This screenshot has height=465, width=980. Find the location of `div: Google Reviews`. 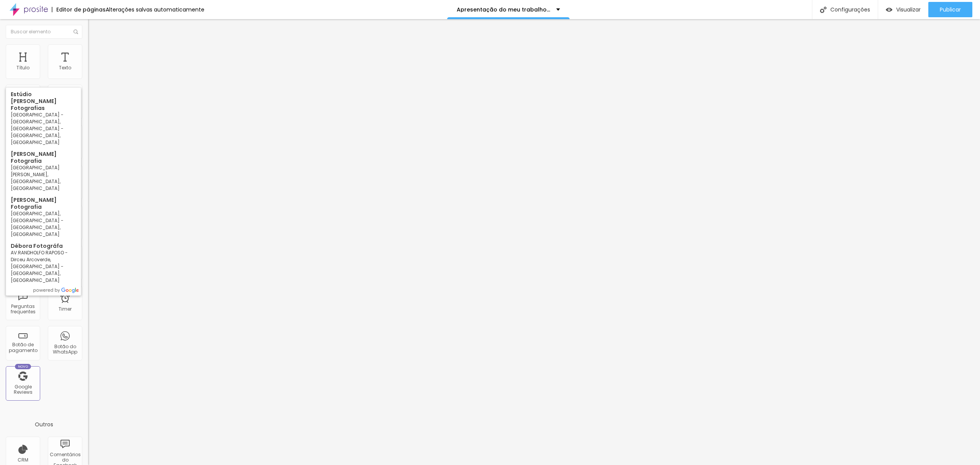

div: Google Reviews is located at coordinates (23, 389).